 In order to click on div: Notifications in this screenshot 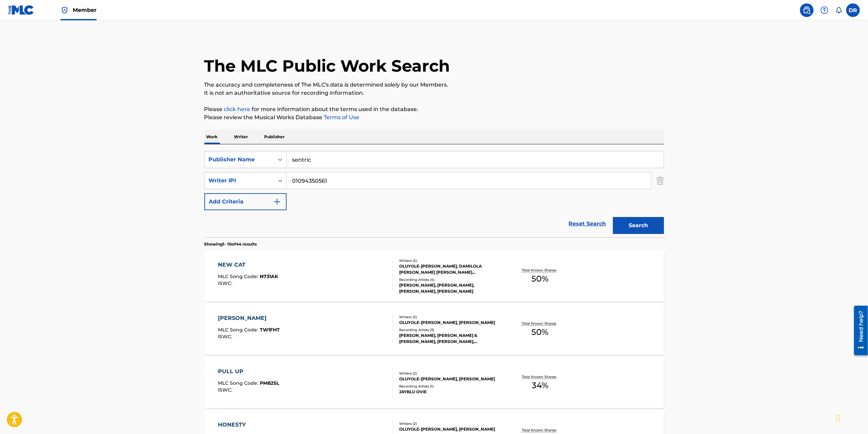, I will do `click(839, 10)`.